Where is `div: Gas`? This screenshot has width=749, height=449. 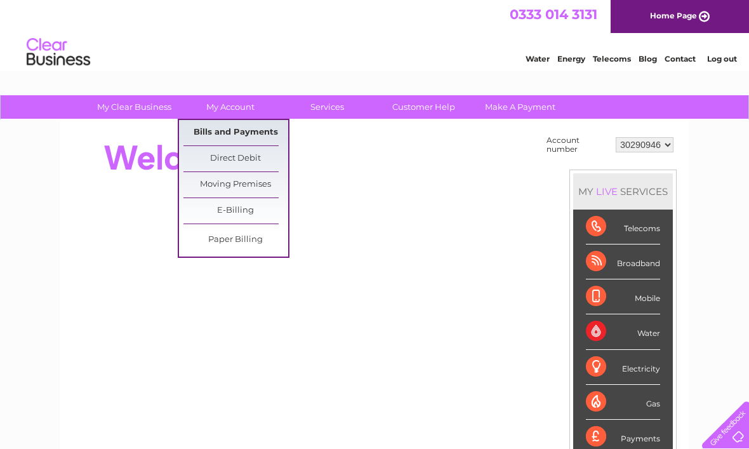
div: Gas is located at coordinates (622, 402).